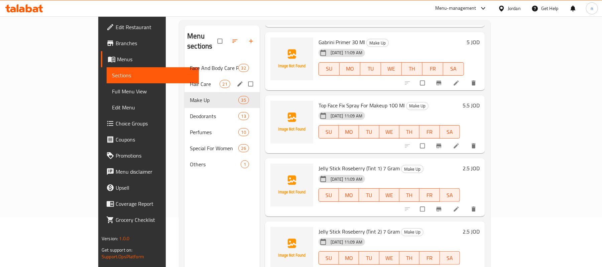 This screenshot has width=602, height=267. What do you see at coordinates (244, 68) in the screenshot?
I see `span: 32` at bounding box center [244, 68].